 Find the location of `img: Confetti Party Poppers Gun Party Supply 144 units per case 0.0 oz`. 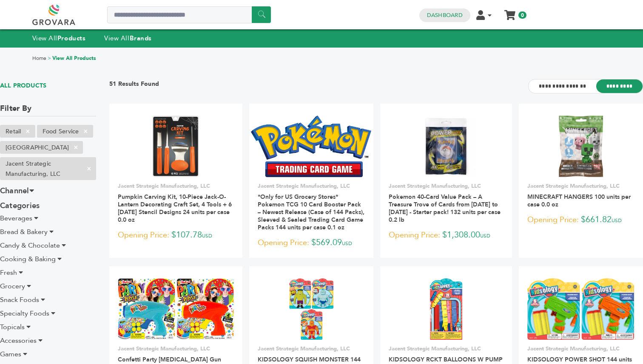

img: Confetti Party Poppers Gun Party Supply 144 units per case 0.0 oz is located at coordinates (175, 309).